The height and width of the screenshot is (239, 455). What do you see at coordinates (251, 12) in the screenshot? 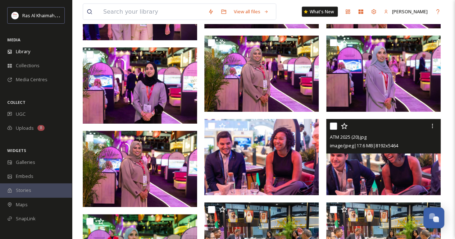
I see `div: View all files` at bounding box center [251, 12].